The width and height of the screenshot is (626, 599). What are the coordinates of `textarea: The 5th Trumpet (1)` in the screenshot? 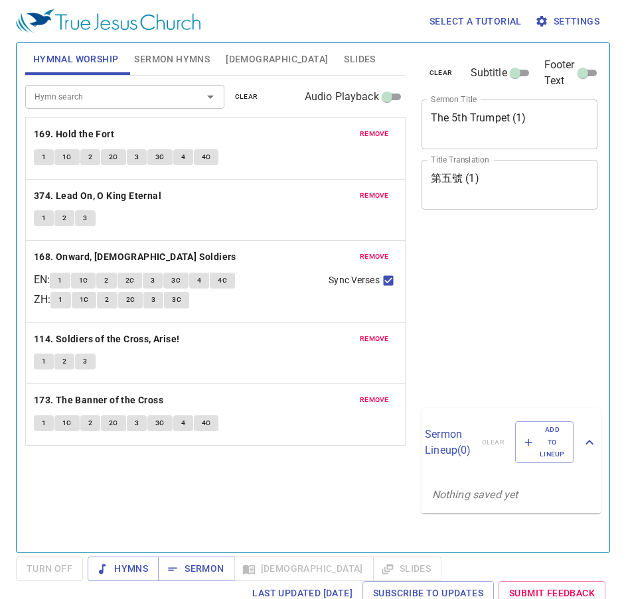 It's located at (510, 124).